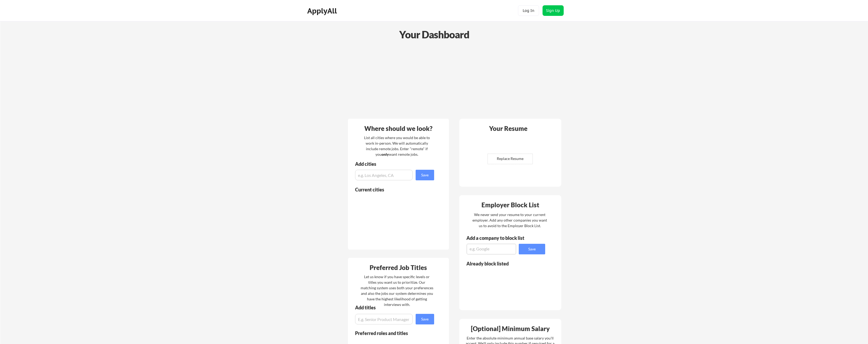  Describe the element at coordinates (397, 146) in the screenshot. I see `div: List all cities where you would be able to work in-person. We will automatically include remote j...` at that location.